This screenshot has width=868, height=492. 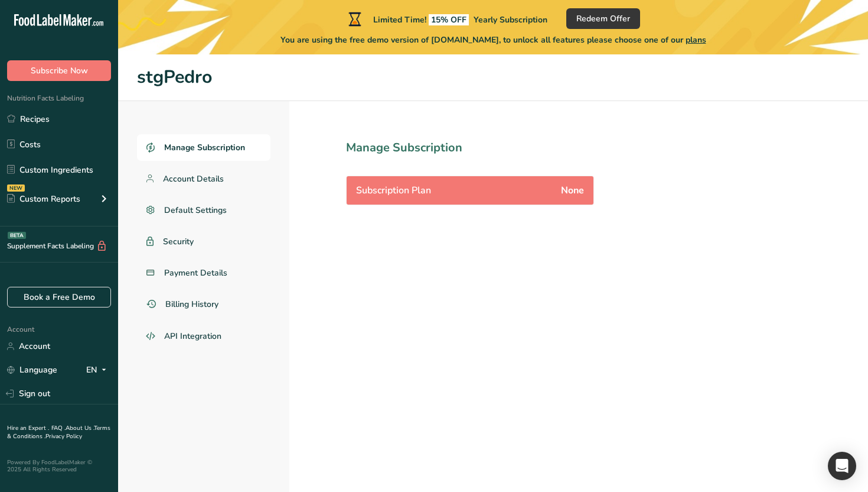 What do you see at coordinates (179, 241) in the screenshot?
I see `span: Security` at bounding box center [179, 241].